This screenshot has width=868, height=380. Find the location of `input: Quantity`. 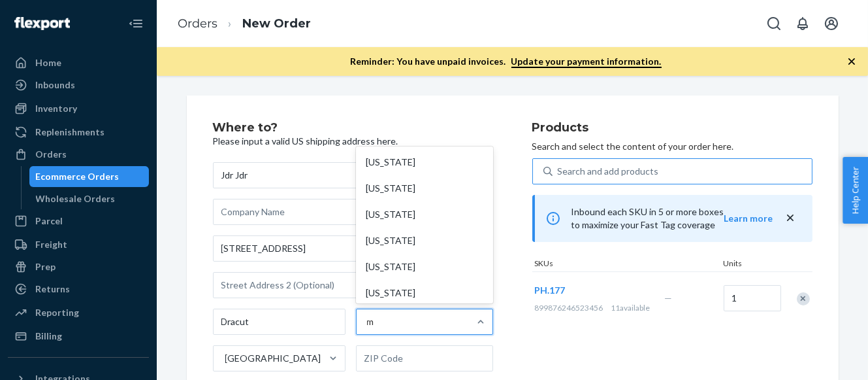

input: Quantity is located at coordinates (753, 298).